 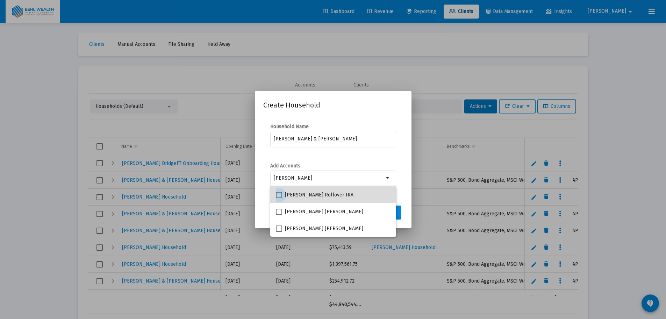 I want to click on mat-icon: arrow_drop_down, so click(x=388, y=178).